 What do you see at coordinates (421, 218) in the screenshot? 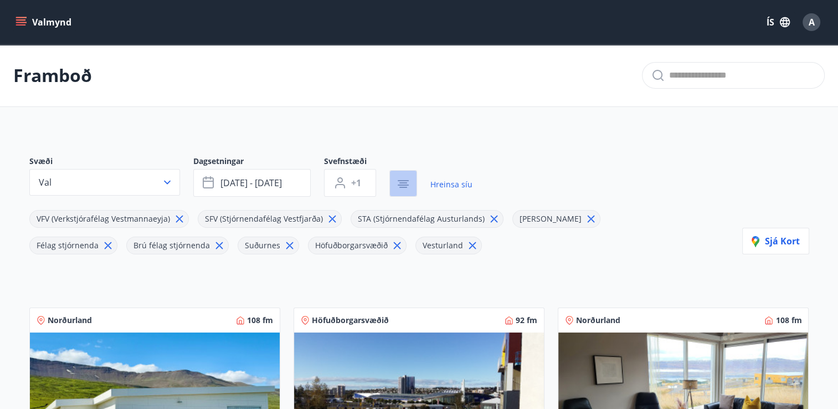
I see `span: STA (Stjórnendafélag Austurlands)` at bounding box center [421, 218].